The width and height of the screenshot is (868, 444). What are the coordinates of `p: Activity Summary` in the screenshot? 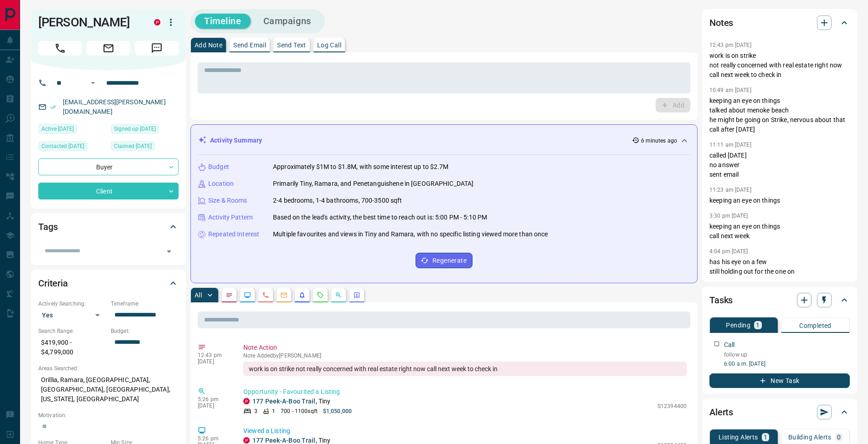 It's located at (236, 140).